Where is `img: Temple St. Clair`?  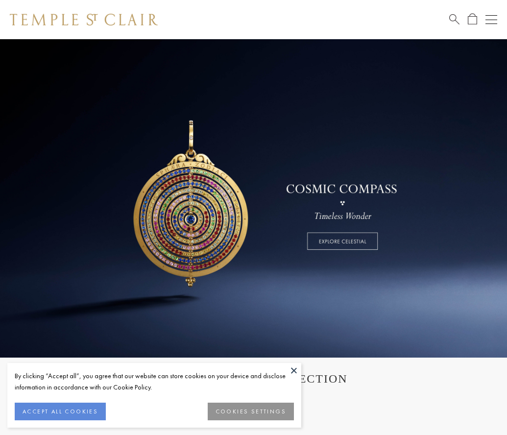
img: Temple St. Clair is located at coordinates (84, 20).